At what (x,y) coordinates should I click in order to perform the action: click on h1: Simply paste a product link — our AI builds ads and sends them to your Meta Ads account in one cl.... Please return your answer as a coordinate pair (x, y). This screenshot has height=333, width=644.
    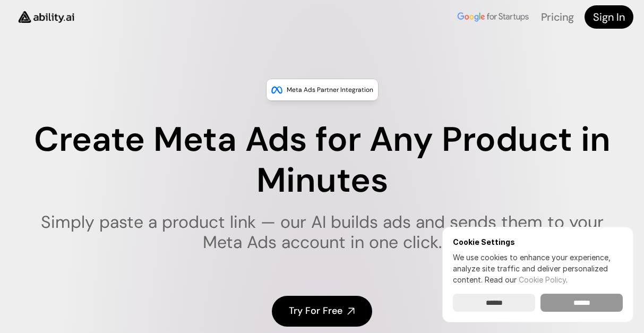
    Looking at the image, I should click on (322, 232).